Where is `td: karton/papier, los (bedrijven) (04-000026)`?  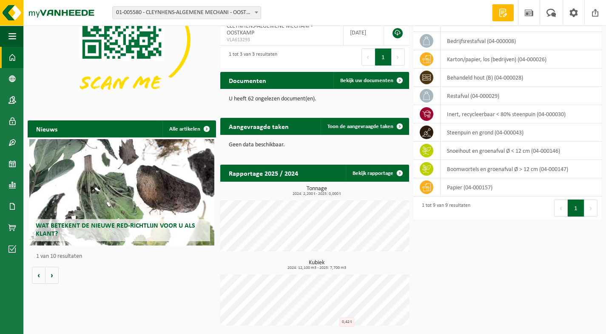
td: karton/papier, los (bedrijven) (04-000026) is located at coordinates (521, 59).